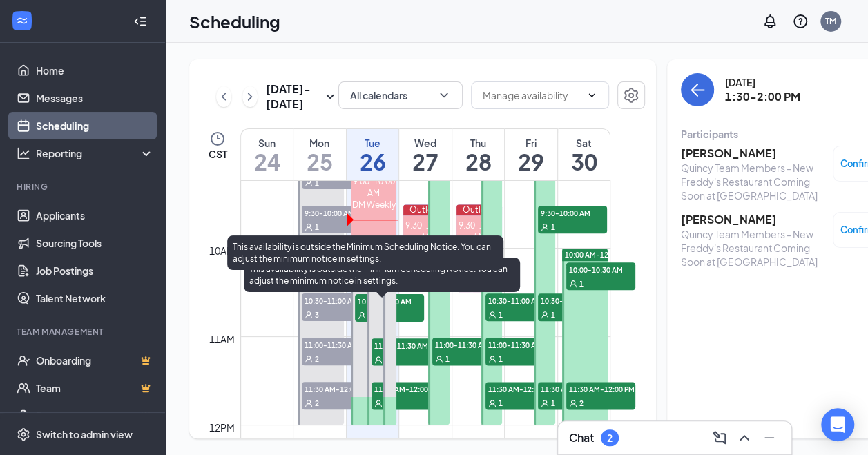  What do you see at coordinates (478, 161) in the screenshot?
I see `h1: 28` at bounding box center [478, 161].